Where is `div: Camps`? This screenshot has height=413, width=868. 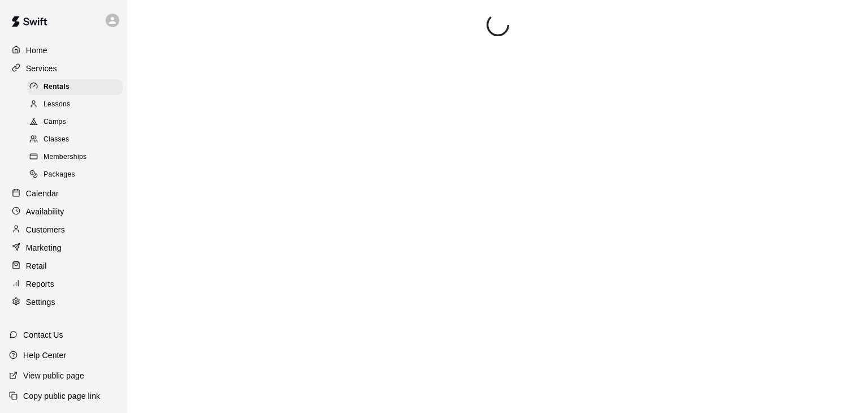 div: Camps is located at coordinates (75, 122).